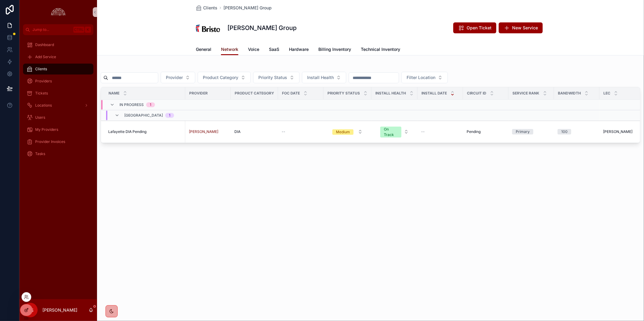 This screenshot has width=644, height=321. Describe the element at coordinates (58, 117) in the screenshot. I see `a: Users` at that location.